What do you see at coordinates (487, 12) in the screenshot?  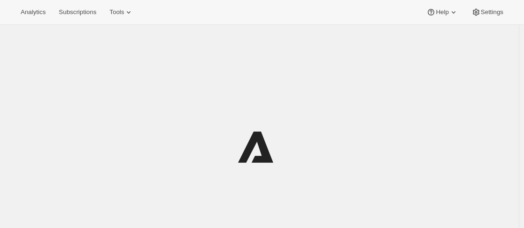 I see `button: Settings` at bounding box center [487, 12].